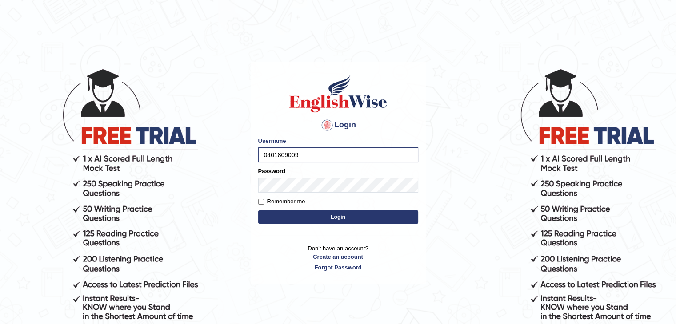  I want to click on label: Username, so click(272, 141).